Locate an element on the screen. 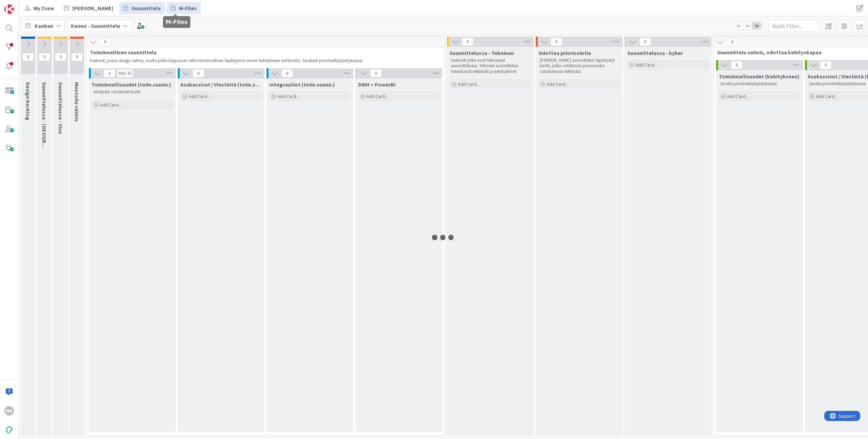 The image size is (868, 439). span: Toiminnallisuudet (toim.suunn.) is located at coordinates (132, 84).